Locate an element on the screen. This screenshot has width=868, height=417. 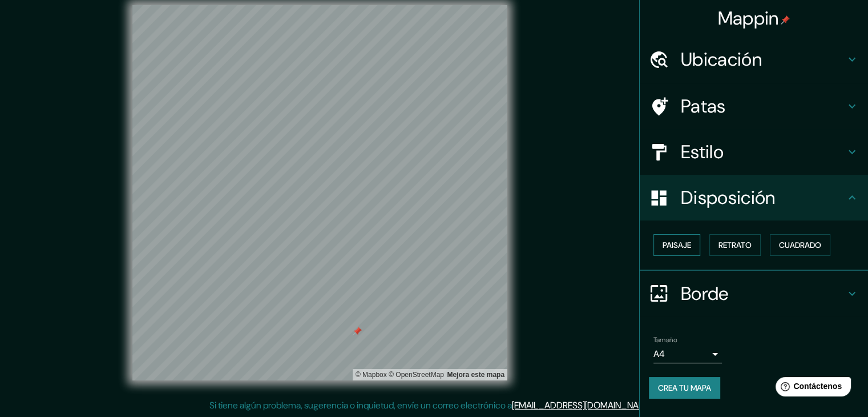
font: Crea tu mapa is located at coordinates (684, 388).